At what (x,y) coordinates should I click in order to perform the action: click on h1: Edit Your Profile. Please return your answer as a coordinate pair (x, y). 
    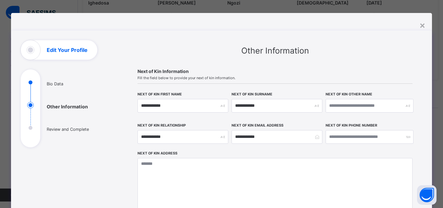
    Looking at the image, I should click on (67, 50).